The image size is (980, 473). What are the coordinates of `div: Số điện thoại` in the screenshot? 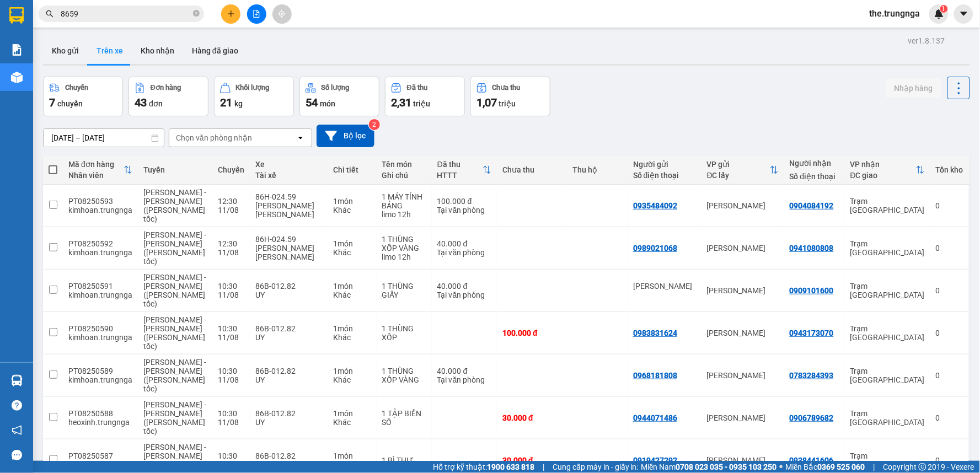 It's located at (815, 176).